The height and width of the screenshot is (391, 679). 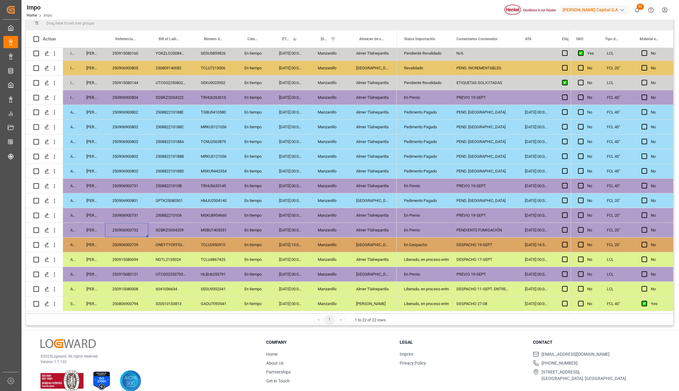 I want to click on button: show 52 new notifications, so click(x=637, y=10).